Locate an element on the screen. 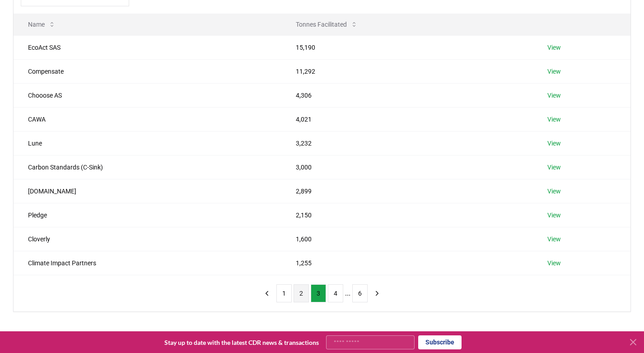  td: 11,292 is located at coordinates (407, 71).